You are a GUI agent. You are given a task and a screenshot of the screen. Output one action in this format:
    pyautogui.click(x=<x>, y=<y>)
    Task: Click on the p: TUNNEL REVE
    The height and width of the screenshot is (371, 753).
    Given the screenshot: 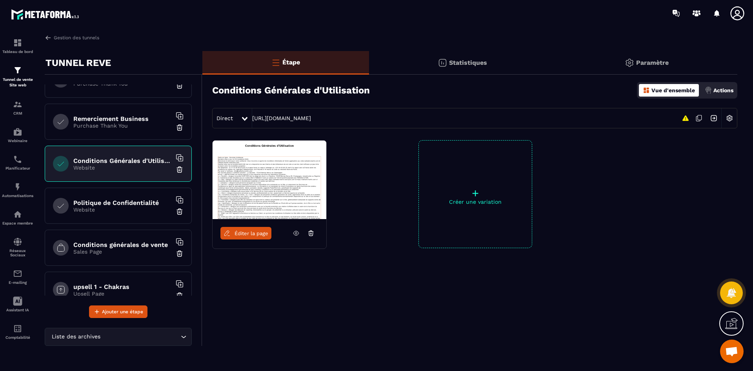 What is the action you would take?
    pyautogui.click(x=78, y=63)
    